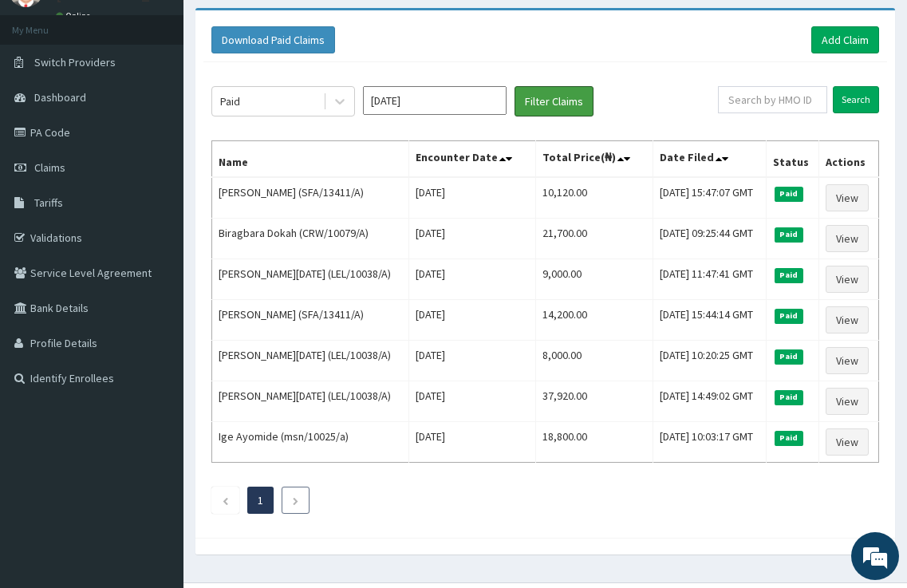 This screenshot has height=588, width=907. I want to click on img: d_794563401_company_1708531726252_794563401, so click(47, 100).